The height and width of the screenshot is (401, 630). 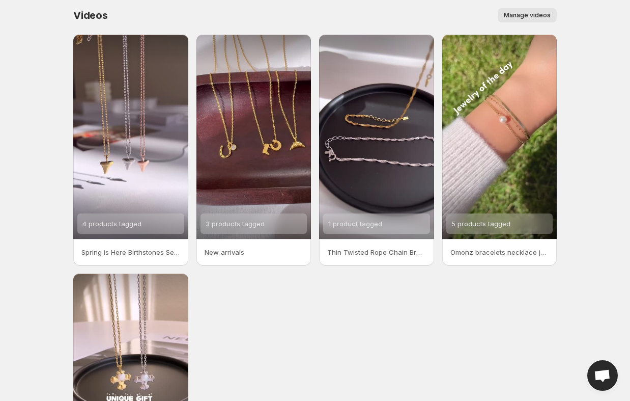 I want to click on span: 3 products tagged, so click(x=235, y=224).